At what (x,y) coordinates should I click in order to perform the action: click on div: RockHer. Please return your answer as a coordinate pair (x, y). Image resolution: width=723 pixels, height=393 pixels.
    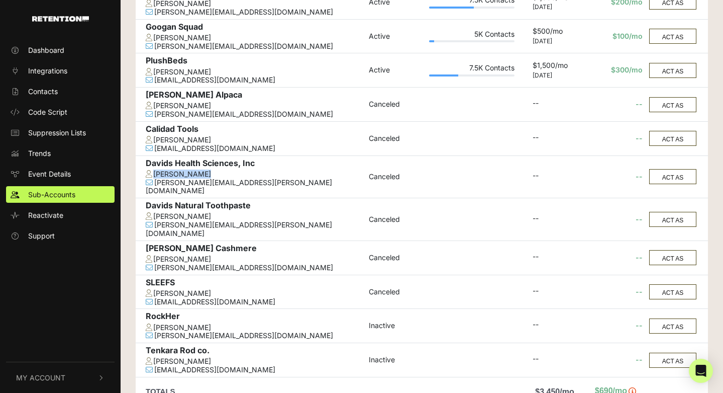
    Looking at the image, I should click on (255, 317).